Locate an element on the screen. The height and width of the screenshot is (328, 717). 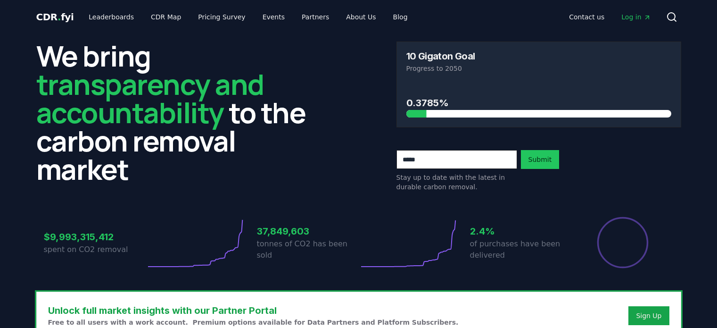
div: Percentage of sales delivered is located at coordinates (623, 242).